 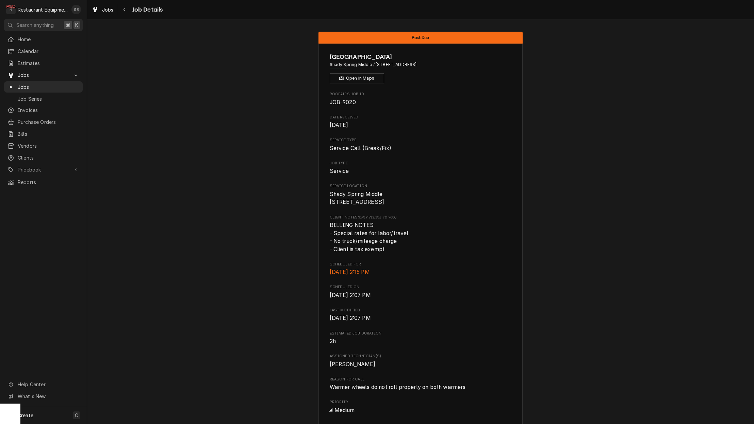 What do you see at coordinates (48, 99) in the screenshot?
I see `span: Job Series` at bounding box center [48, 99].